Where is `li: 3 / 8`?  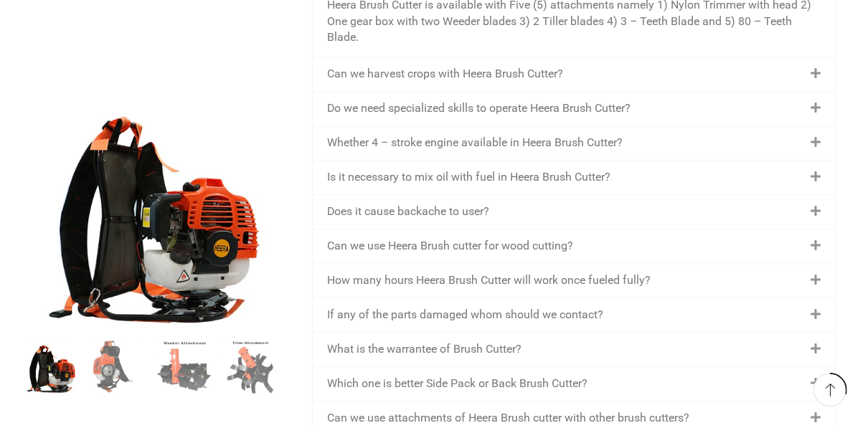 li: 3 / 8 is located at coordinates (184, 366).